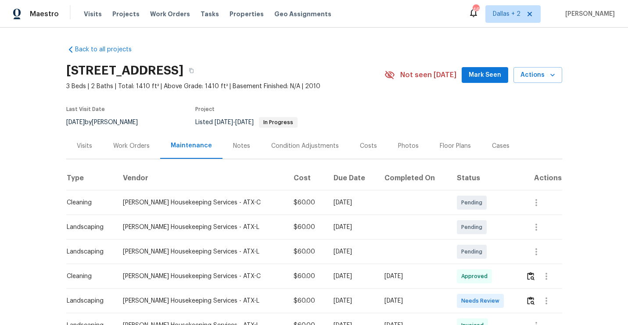  What do you see at coordinates (303, 14) in the screenshot?
I see `span: Geo Assignments` at bounding box center [303, 14].